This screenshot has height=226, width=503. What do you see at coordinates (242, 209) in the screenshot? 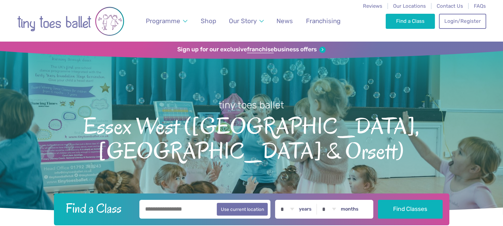
I see `button: Use current location` at bounding box center [242, 209].